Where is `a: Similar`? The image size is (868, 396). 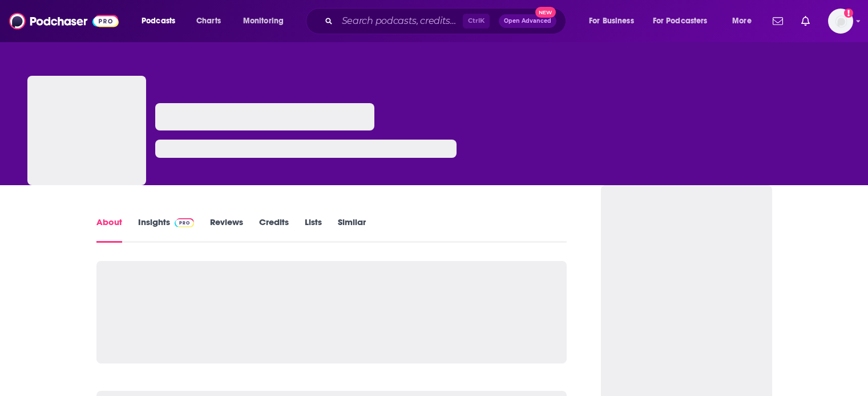
a: Similar is located at coordinates (352, 229).